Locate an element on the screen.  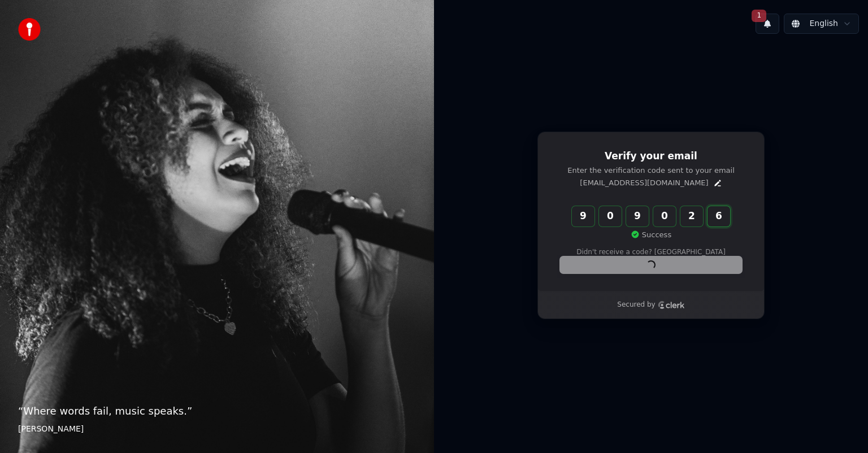
span: 1 is located at coordinates (759, 16).